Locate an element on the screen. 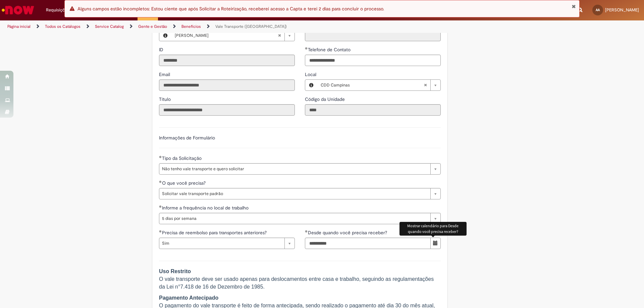 The width and height of the screenshot is (644, 308). label: Somente leitura - Email is located at coordinates (165, 74).